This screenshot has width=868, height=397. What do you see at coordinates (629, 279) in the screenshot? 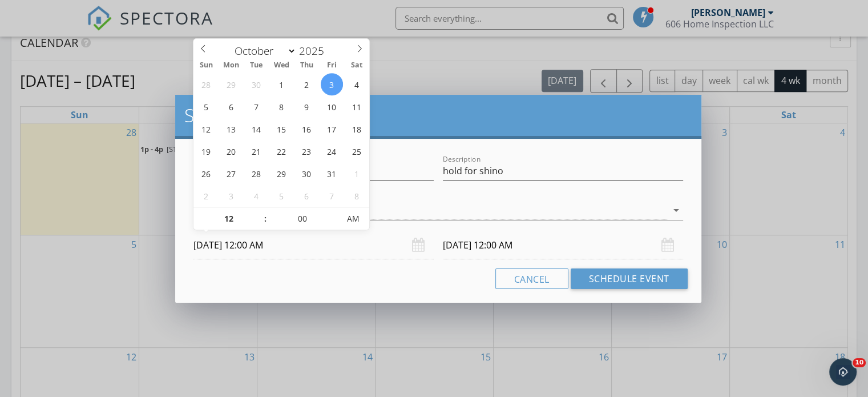
I see `button: Schedule Event` at bounding box center [629, 279].